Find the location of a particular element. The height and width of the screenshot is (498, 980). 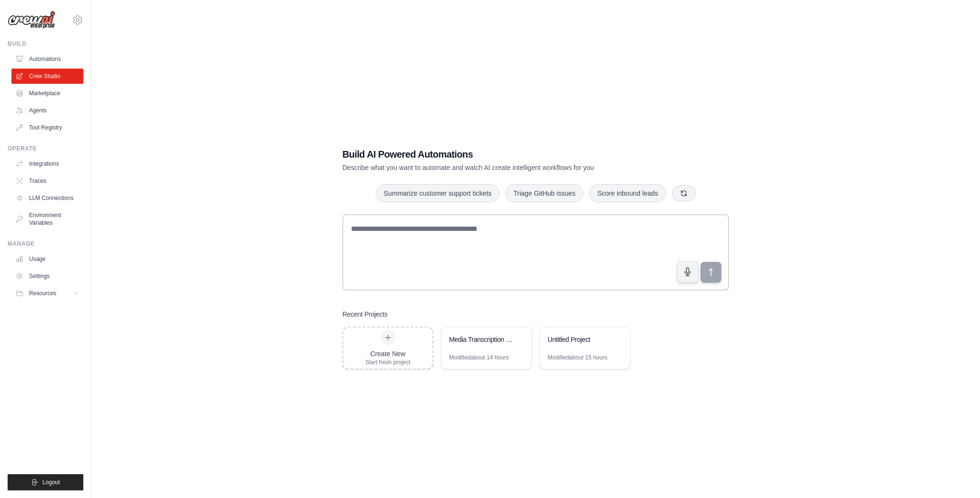

p: Describe what you want to automate and watch AI create intelligent workflows for you is located at coordinates (502, 168).